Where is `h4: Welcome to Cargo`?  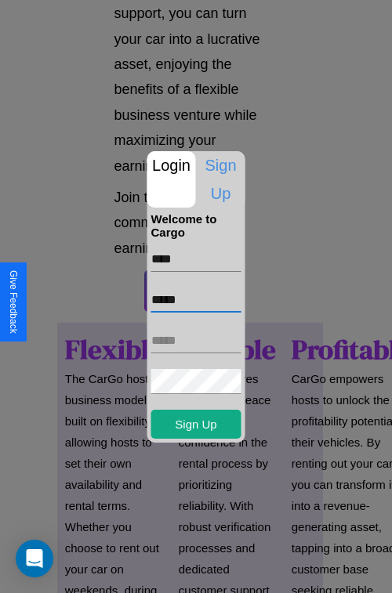
h4: Welcome to Cargo is located at coordinates (196, 226).